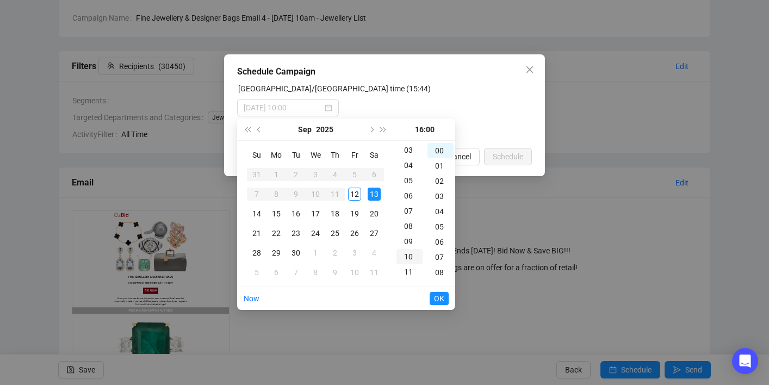 The height and width of the screenshot is (385, 769). Describe the element at coordinates (374, 194) in the screenshot. I see `div: 13` at that location.